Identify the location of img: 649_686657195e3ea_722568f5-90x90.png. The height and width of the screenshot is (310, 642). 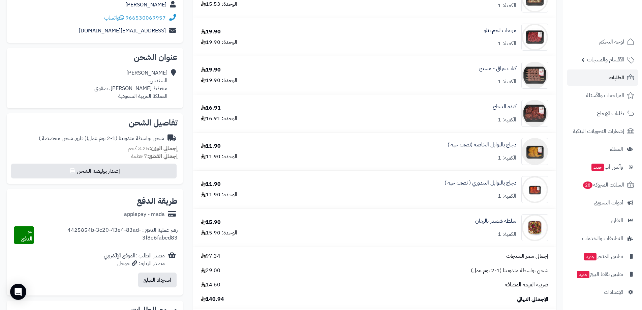
(535, 75).